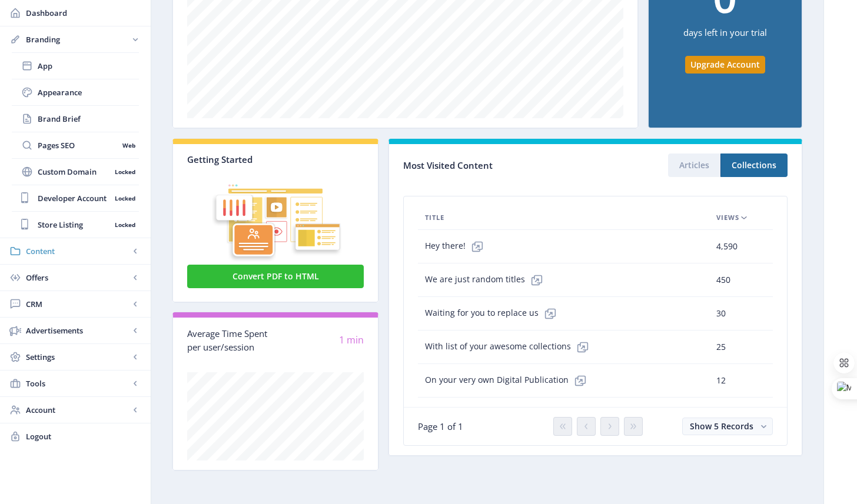 The image size is (857, 504). I want to click on a: Brand Brief, so click(75, 119).